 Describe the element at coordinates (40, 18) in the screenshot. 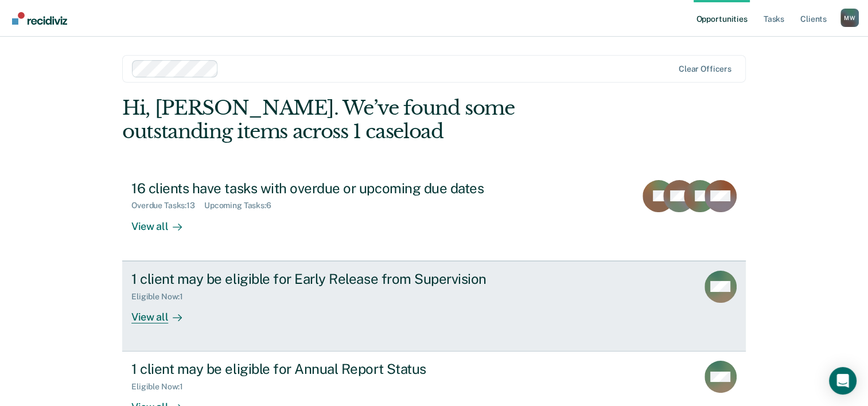

I see `img: Recidiviz` at that location.